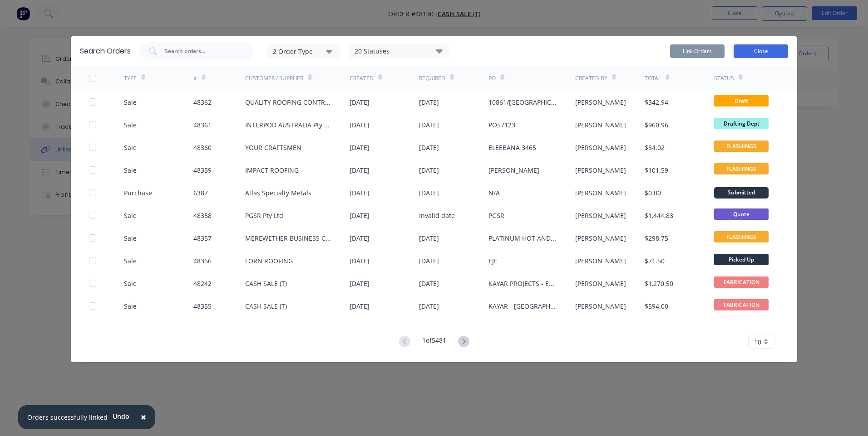 Image resolution: width=868 pixels, height=436 pixels. Describe the element at coordinates (522, 238) in the screenshot. I see `div: PLATINUM HOT AND COLD` at that location.